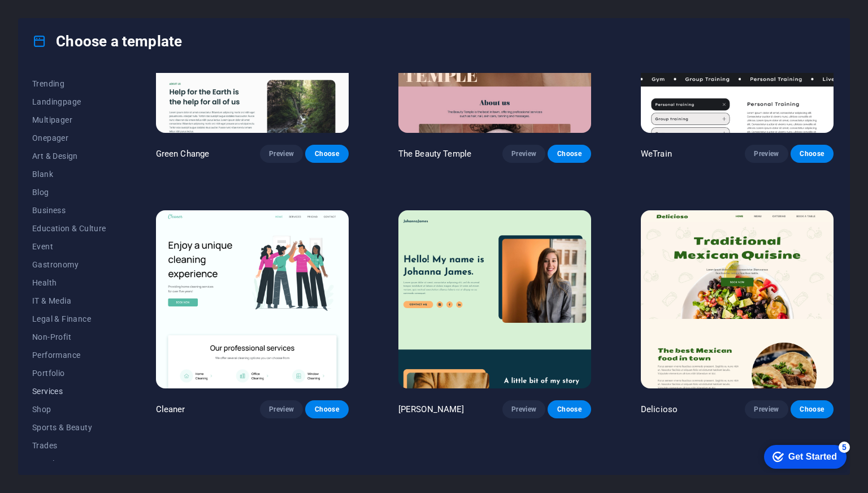 Image resolution: width=868 pixels, height=493 pixels. I want to click on span: Performance, so click(69, 355).